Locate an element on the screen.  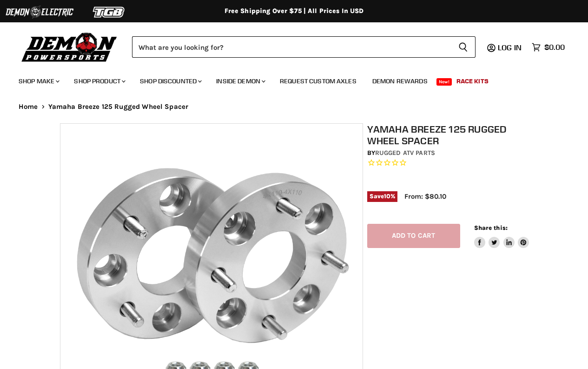
a: Demon Rewards is located at coordinates (400, 81).